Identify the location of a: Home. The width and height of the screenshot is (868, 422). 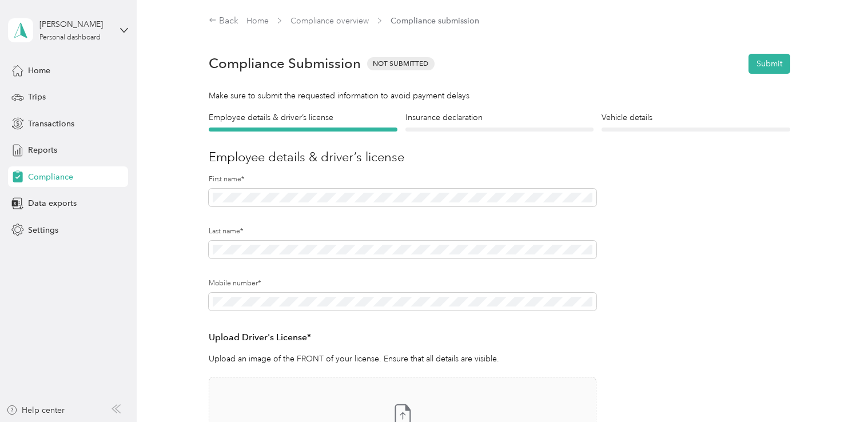
(257, 20).